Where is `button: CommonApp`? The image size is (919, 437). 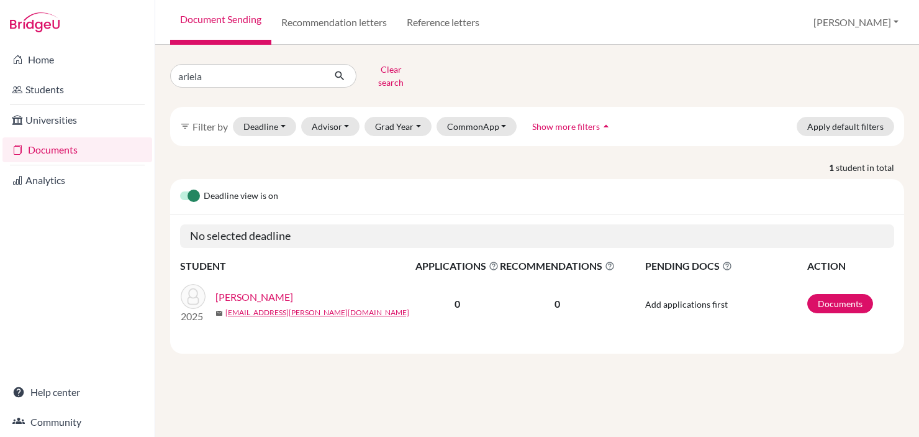 button: CommonApp is located at coordinates (477, 126).